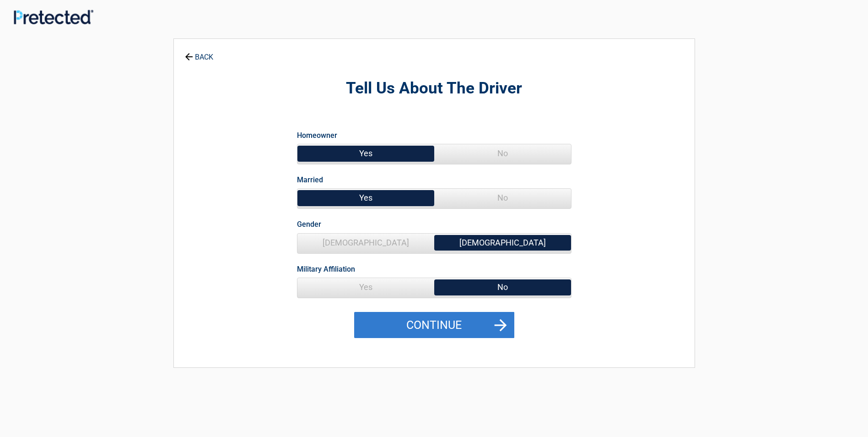 This screenshot has width=868, height=437. I want to click on a: BACK, so click(199, 52).